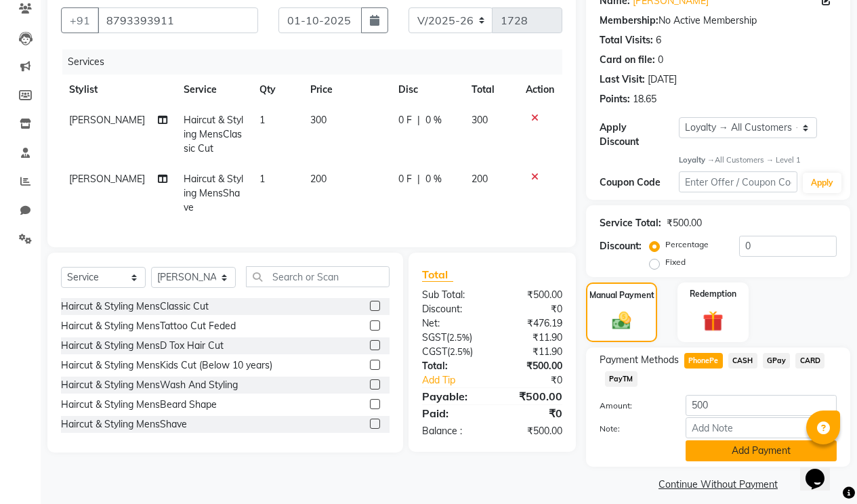 This screenshot has height=504, width=857. Describe the element at coordinates (434, 352) in the screenshot. I see `span: CGST` at that location.